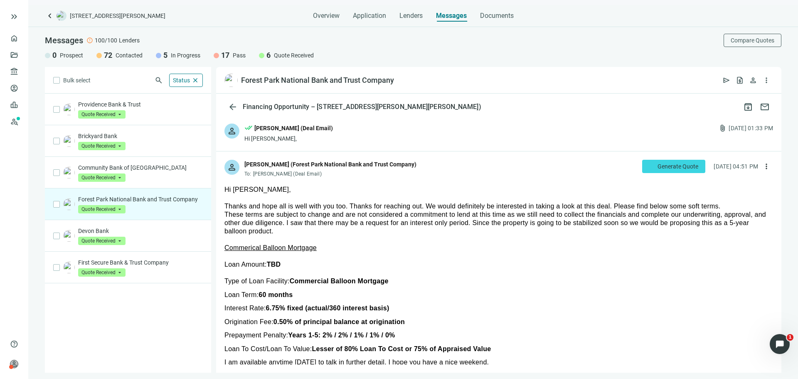 The width and height of the screenshot is (798, 379). What do you see at coordinates (62, 16) in the screenshot?
I see `img: deal-logo` at bounding box center [62, 16].